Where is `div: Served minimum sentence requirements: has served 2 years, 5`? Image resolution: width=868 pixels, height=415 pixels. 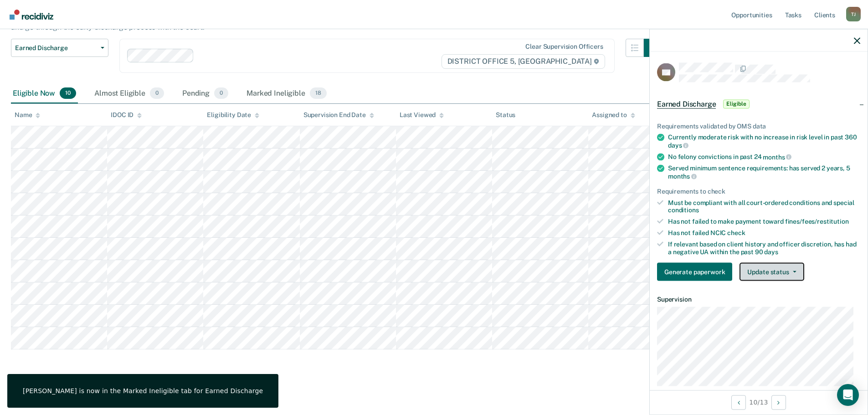 div: Served minimum sentence requirements: has served 2 years, 5 is located at coordinates (764, 172).